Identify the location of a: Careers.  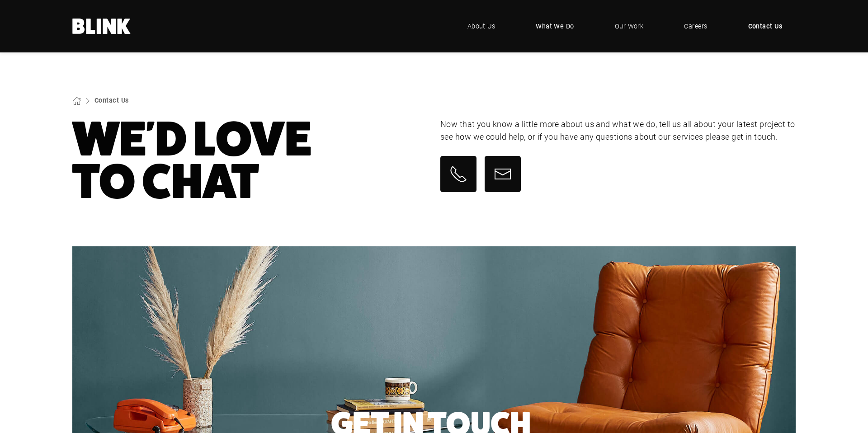
(696, 26).